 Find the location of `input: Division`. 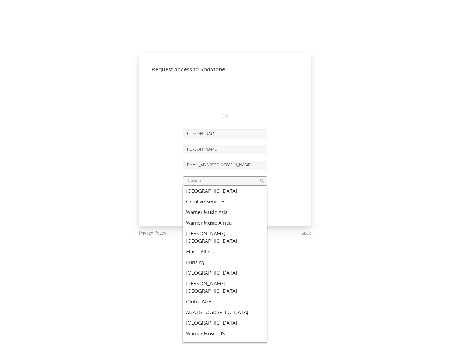

input: Division is located at coordinates (225, 181).